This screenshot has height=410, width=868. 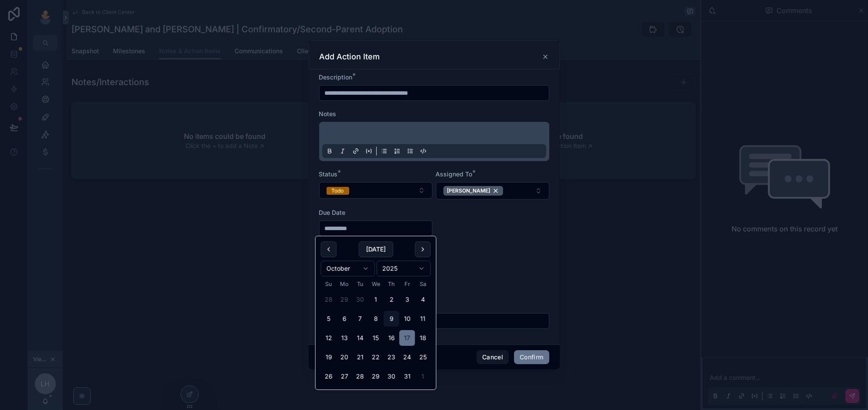 What do you see at coordinates (329, 284) in the screenshot?
I see `th: Sunday` at bounding box center [329, 284].